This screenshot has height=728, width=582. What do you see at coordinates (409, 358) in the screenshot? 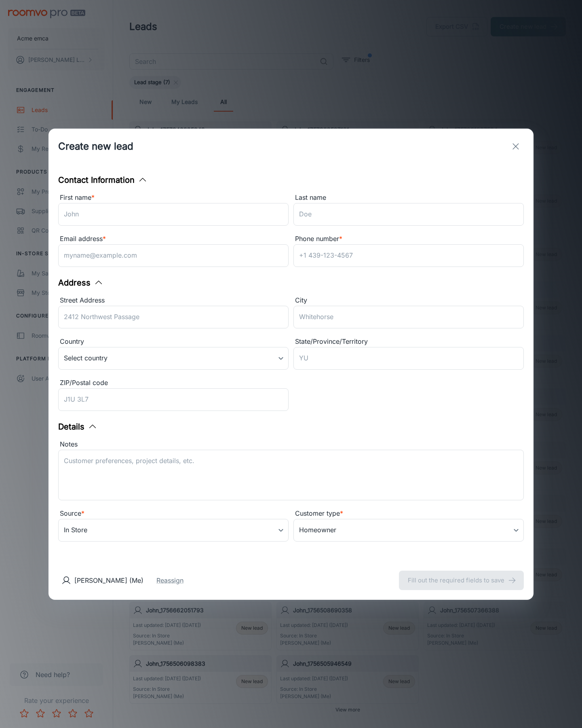
I see `input: YU` at bounding box center [409, 358].